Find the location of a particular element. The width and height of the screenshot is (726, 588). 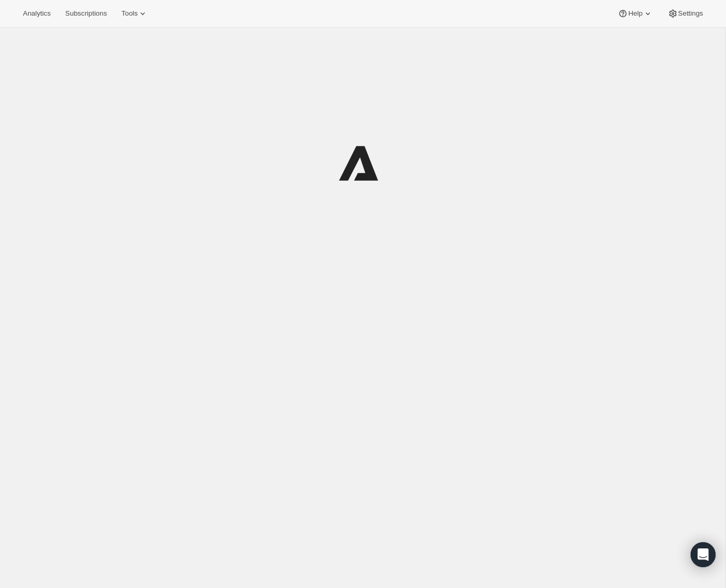

span: Help is located at coordinates (635, 14).